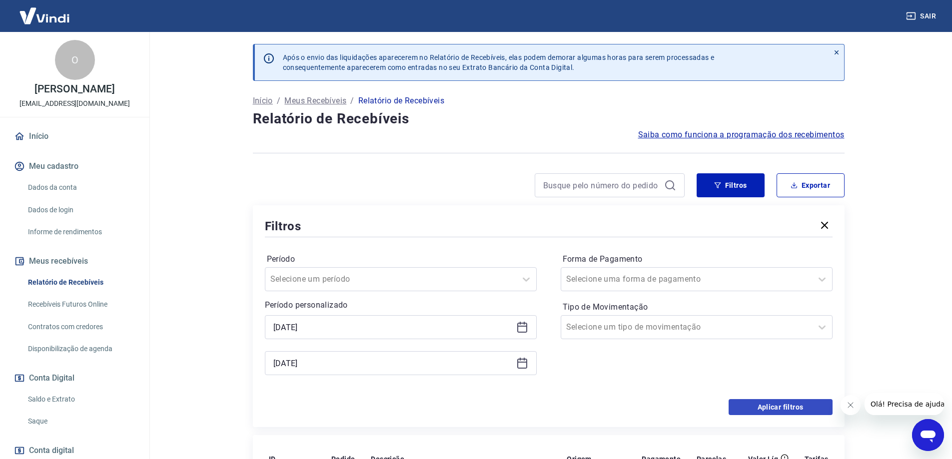 Image resolution: width=952 pixels, height=459 pixels. What do you see at coordinates (45, 11) in the screenshot?
I see `span: Olá! Precisa de ajuda?` at bounding box center [45, 11].